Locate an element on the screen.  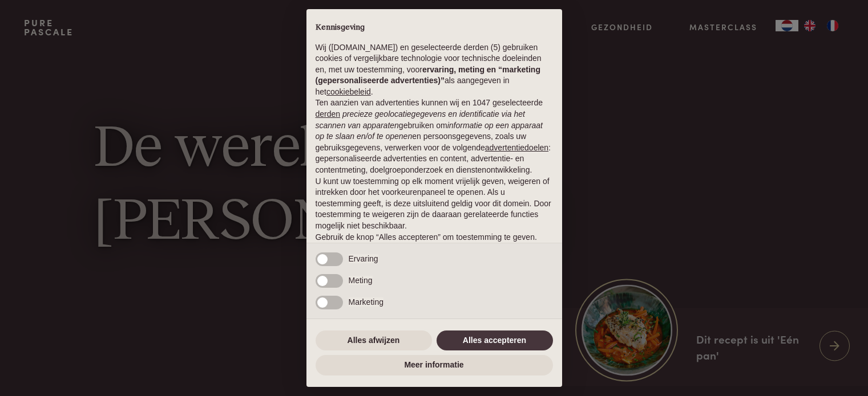
span: Marketing is located at coordinates (366, 302).